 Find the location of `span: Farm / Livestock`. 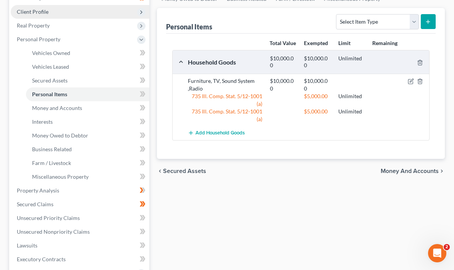

span: Farm / Livestock is located at coordinates (52, 163).